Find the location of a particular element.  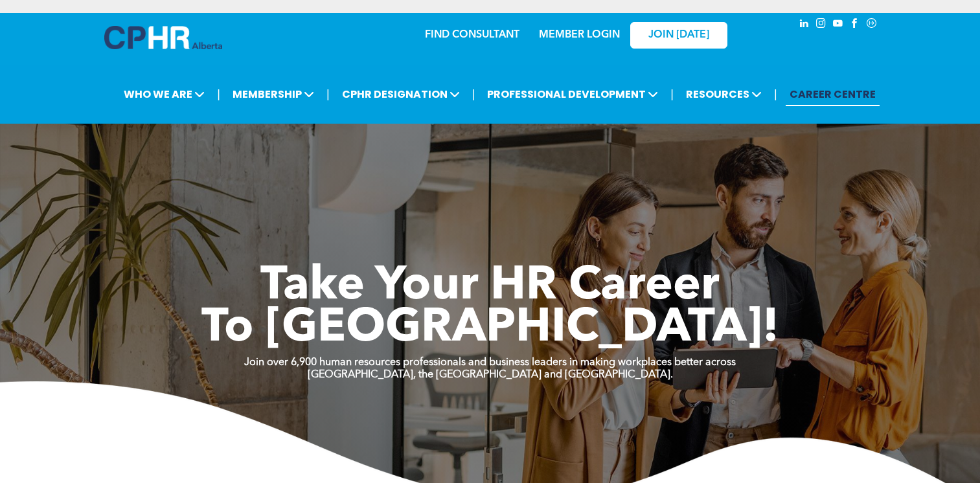

span: RESOURCES is located at coordinates (724, 94).